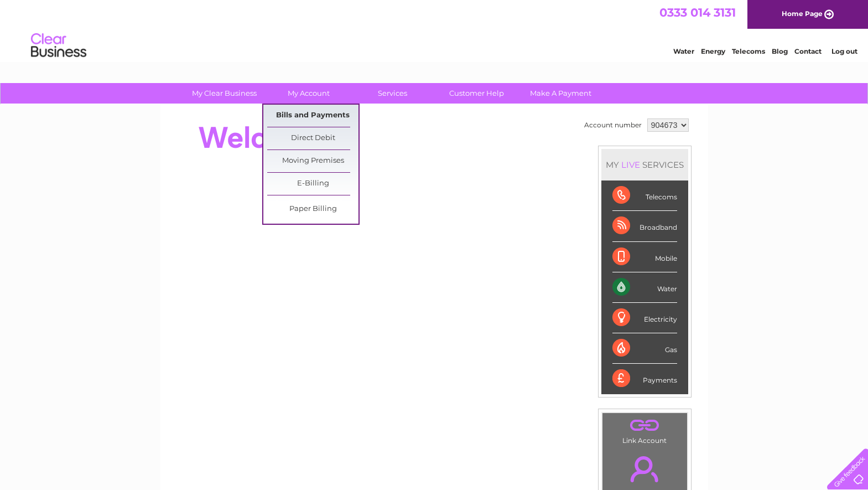 Image resolution: width=868 pixels, height=490 pixels. What do you see at coordinates (308, 93) in the screenshot?
I see `a: My Account` at bounding box center [308, 93].